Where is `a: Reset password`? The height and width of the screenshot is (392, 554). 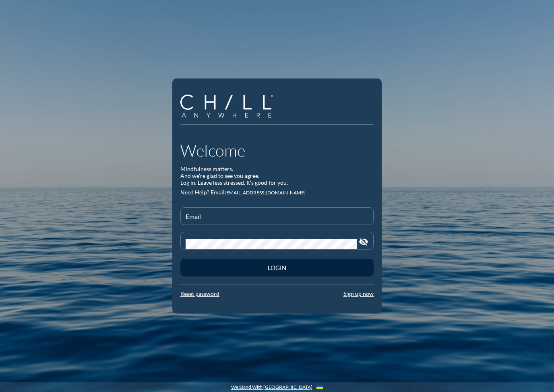
a: Reset password is located at coordinates (199, 293).